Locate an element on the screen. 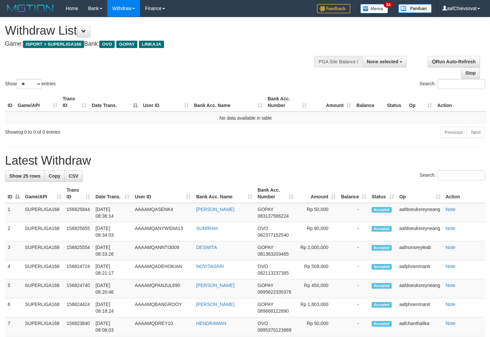 The height and width of the screenshot is (337, 490). td: AAAAMQANNTI3009 is located at coordinates (163, 250).